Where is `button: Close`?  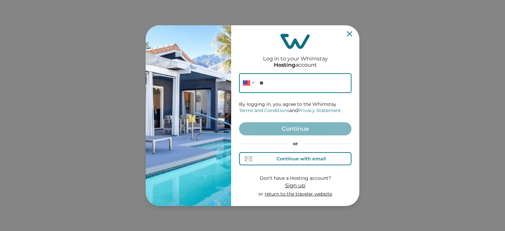 button: Close is located at coordinates (350, 34).